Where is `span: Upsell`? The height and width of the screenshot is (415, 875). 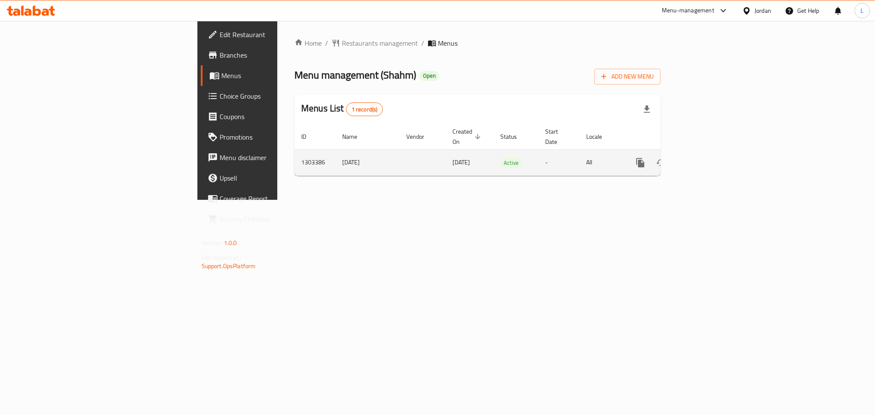 span: Upsell is located at coordinates (278, 178).